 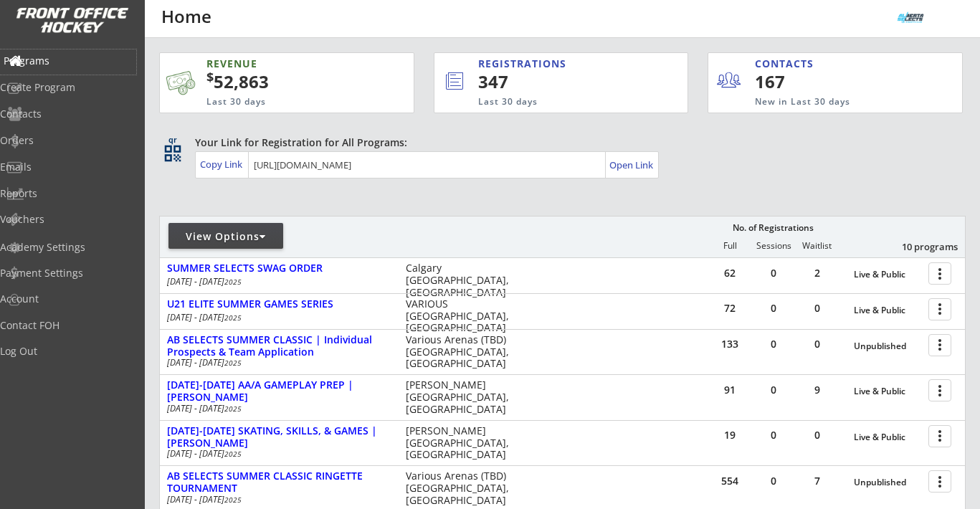 I want to click on div: 52,863, so click(x=288, y=82).